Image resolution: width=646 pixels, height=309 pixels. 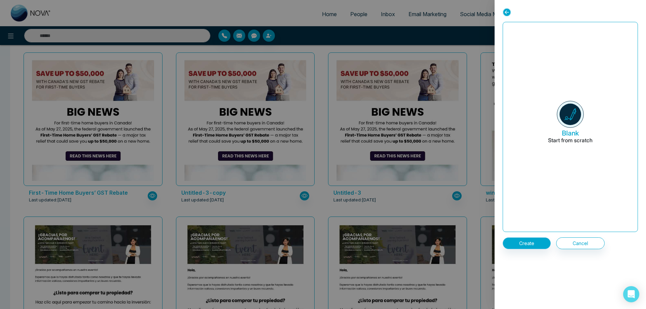 I want to click on p: Start from scratch, so click(x=571, y=144).